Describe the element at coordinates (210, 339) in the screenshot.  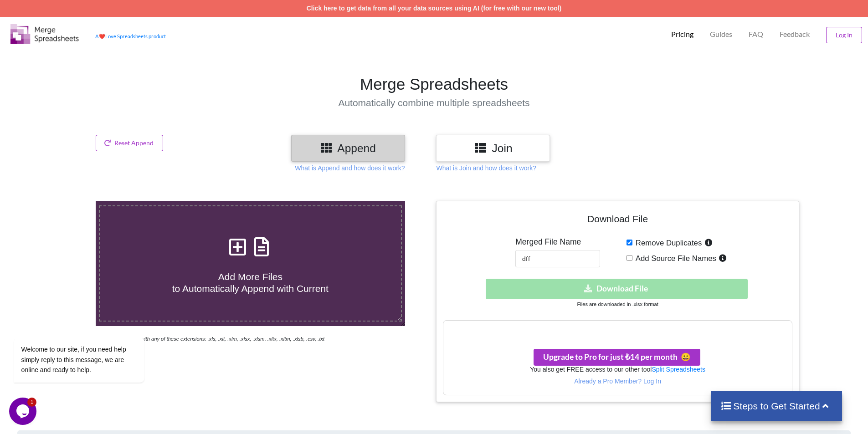
I see `i: You can select files with any of these extensions: .xls, .xlt, .xlm, .xlsx, .xlsm, .xltx, .xltm, ...` at that location.